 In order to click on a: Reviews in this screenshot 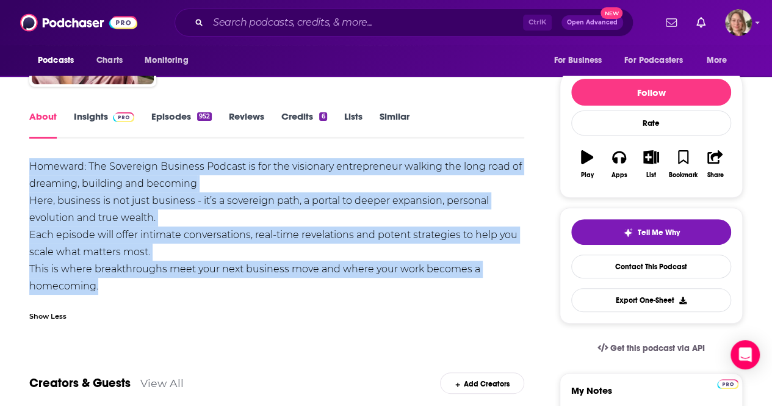, I will do `click(247, 125)`.